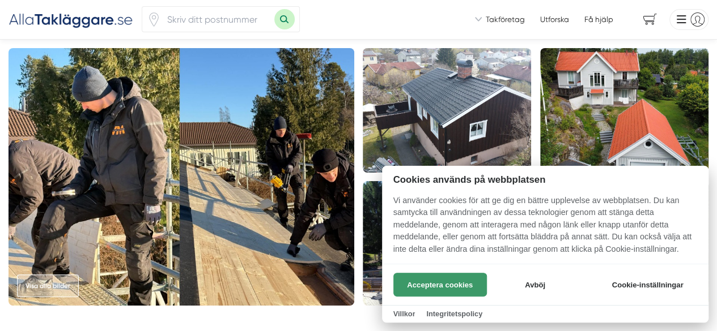  What do you see at coordinates (647, 285) in the screenshot?
I see `button: Cookie-inställningar` at bounding box center [647, 285].